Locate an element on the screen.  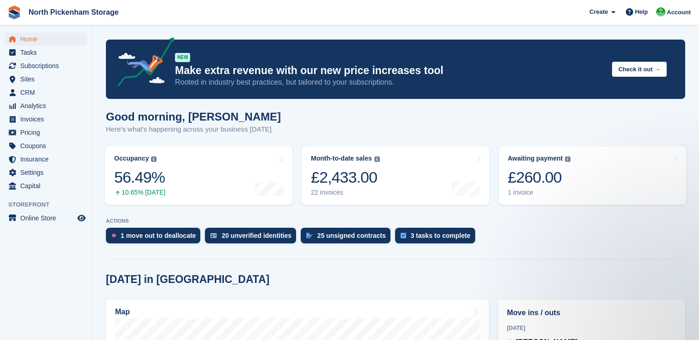
div: 56.49% is located at coordinates (139, 177).